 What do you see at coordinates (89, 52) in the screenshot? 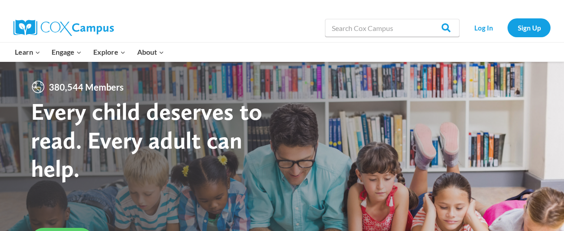
I see `nav: Primary Navigation` at bounding box center [89, 52].